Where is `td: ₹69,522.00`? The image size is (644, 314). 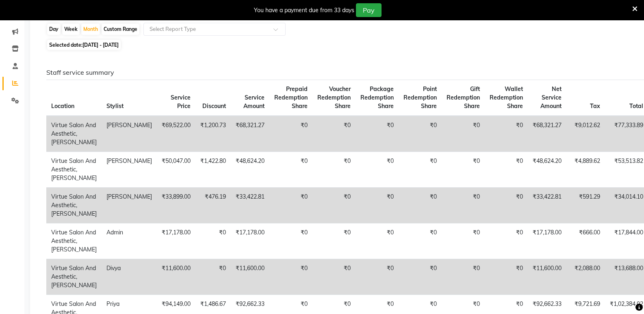 td: ₹69,522.00 is located at coordinates (176, 134).